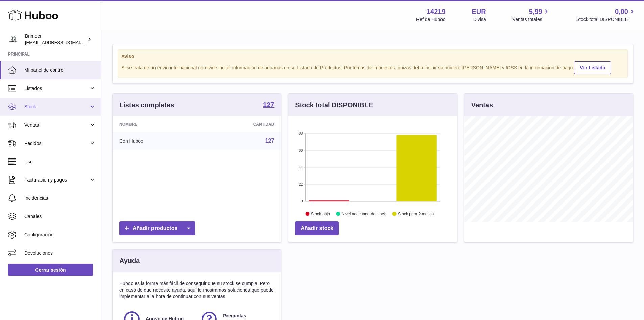  I want to click on div: Brimoer, so click(55, 39).